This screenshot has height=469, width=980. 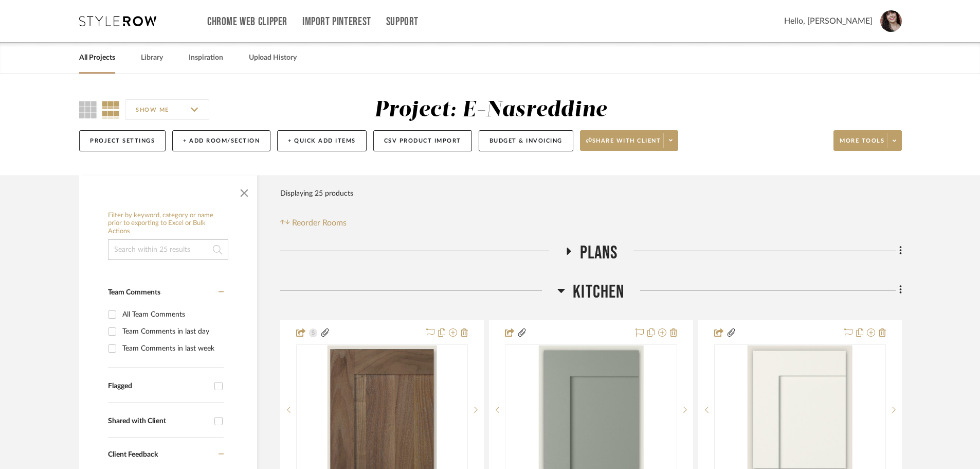 I want to click on button: Budget & Invoicing, so click(x=526, y=140).